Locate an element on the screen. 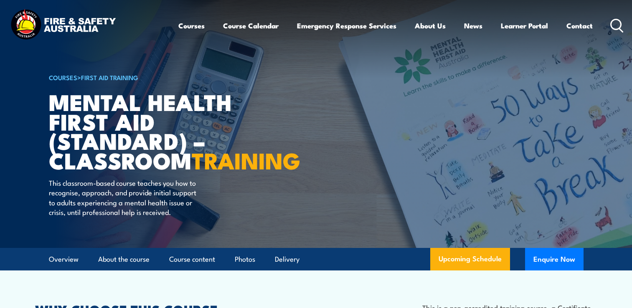 This screenshot has width=632, height=308. a: Photos is located at coordinates (245, 259).